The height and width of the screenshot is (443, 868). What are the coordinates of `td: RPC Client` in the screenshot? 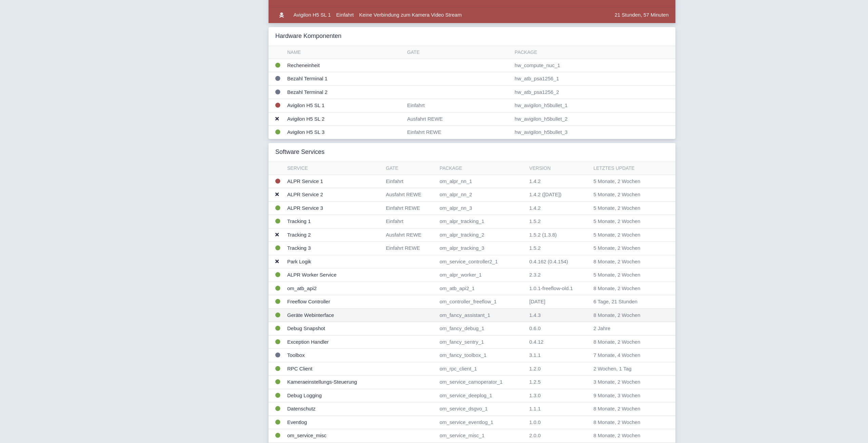 It's located at (333, 369).